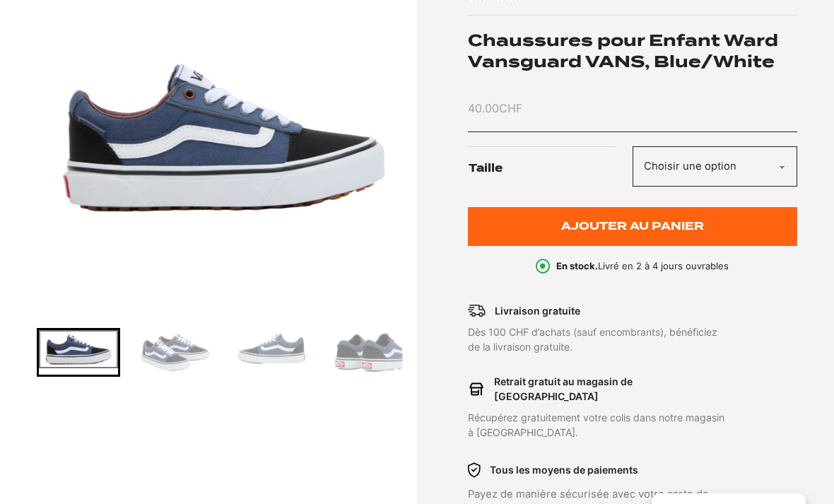  What do you see at coordinates (600, 339) in the screenshot?
I see `p: Dès 100 CHF d’achats (sauf encombrants), bénéficiez de la livraison gratuite.` at bounding box center [600, 339].